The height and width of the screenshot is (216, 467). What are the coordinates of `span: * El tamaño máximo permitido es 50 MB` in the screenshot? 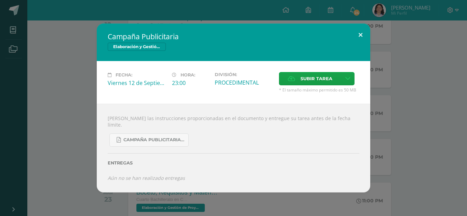 It's located at (319, 90).